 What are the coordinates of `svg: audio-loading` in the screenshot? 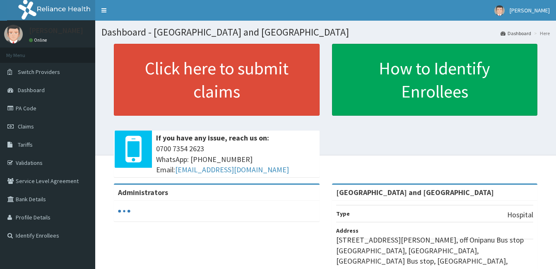 It's located at (124, 211).